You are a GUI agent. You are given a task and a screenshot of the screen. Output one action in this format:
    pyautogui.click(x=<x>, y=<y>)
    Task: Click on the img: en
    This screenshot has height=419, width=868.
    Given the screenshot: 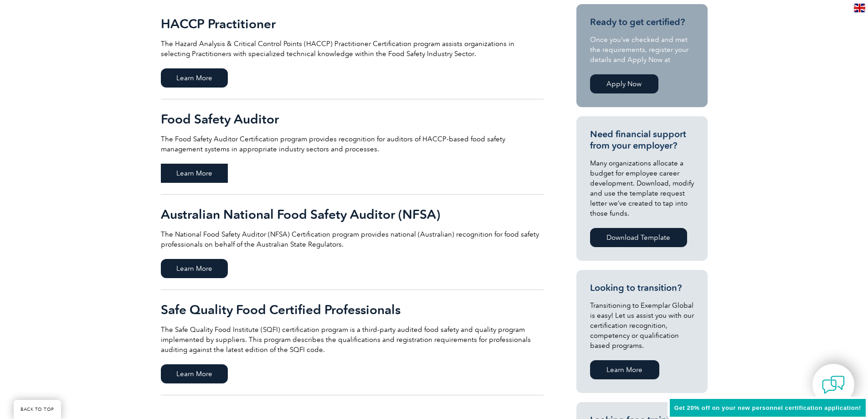 What is the action you would take?
    pyautogui.click(x=860, y=8)
    